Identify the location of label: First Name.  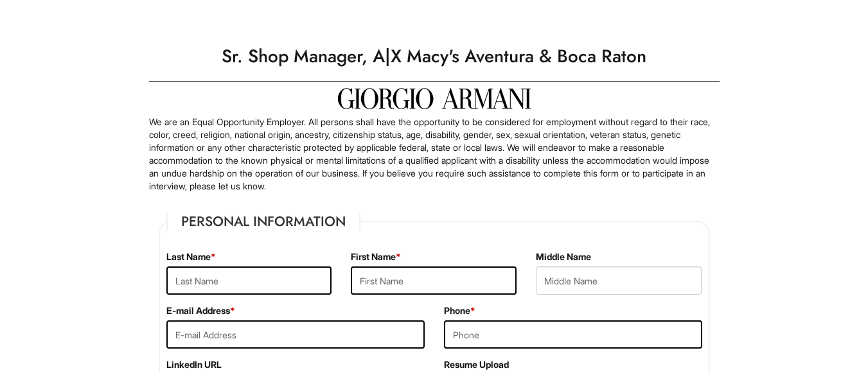
(376, 257).